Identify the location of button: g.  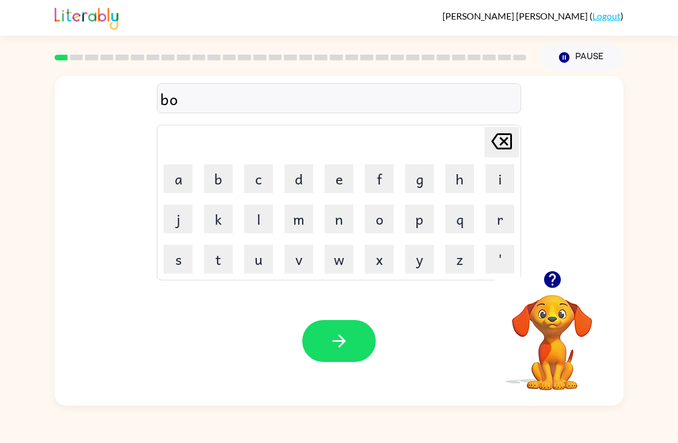
(420, 179).